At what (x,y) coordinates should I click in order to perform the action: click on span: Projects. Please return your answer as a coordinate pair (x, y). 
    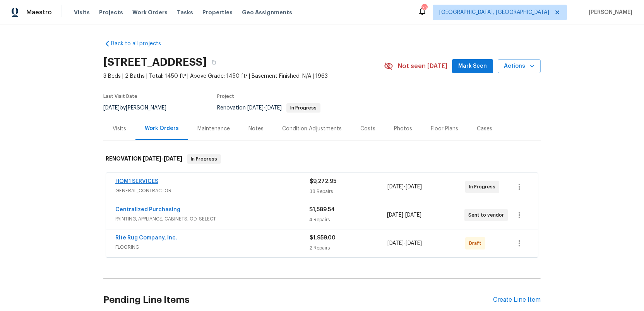
    Looking at the image, I should click on (111, 12).